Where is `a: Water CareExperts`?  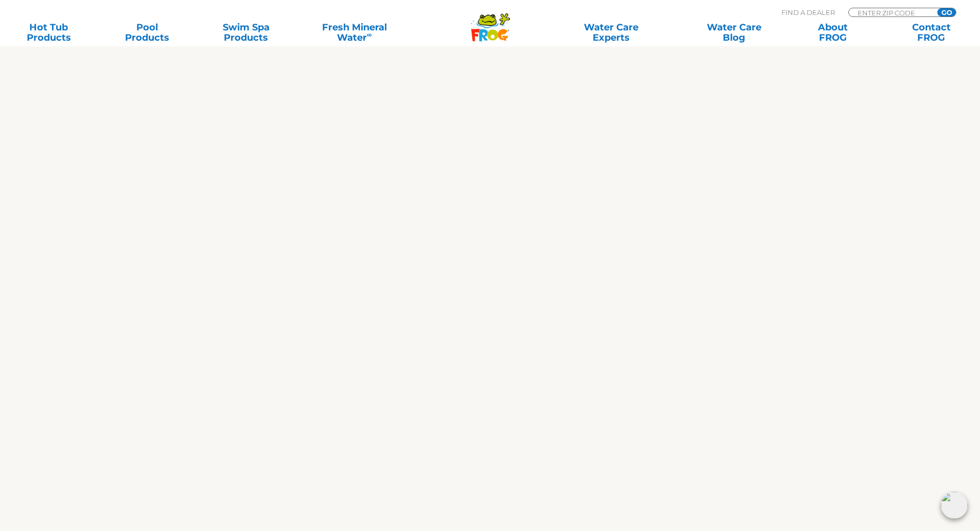 a: Water CareExperts is located at coordinates (611, 33).